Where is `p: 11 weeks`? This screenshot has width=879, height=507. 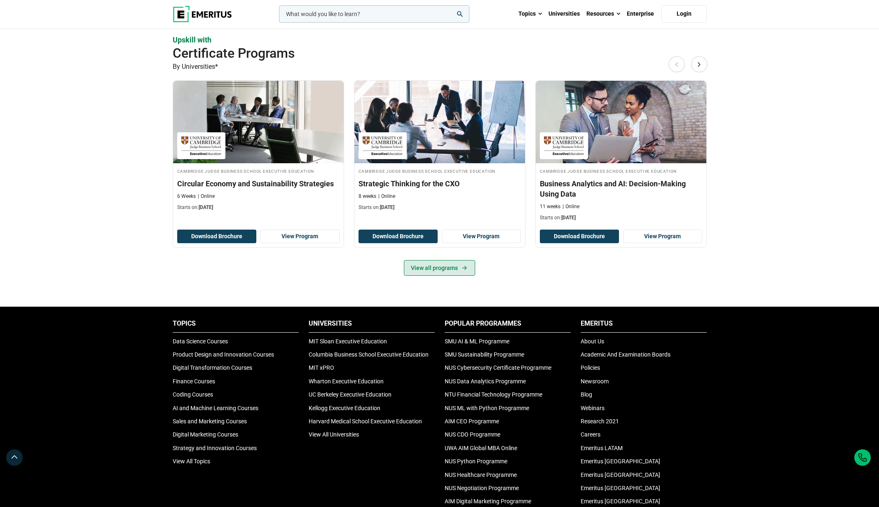
p: 11 weeks is located at coordinates (550, 207).